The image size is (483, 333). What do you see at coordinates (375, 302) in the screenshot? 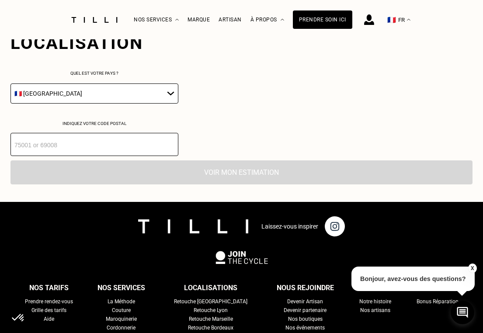
I see `a: Notre histoire` at bounding box center [375, 302].